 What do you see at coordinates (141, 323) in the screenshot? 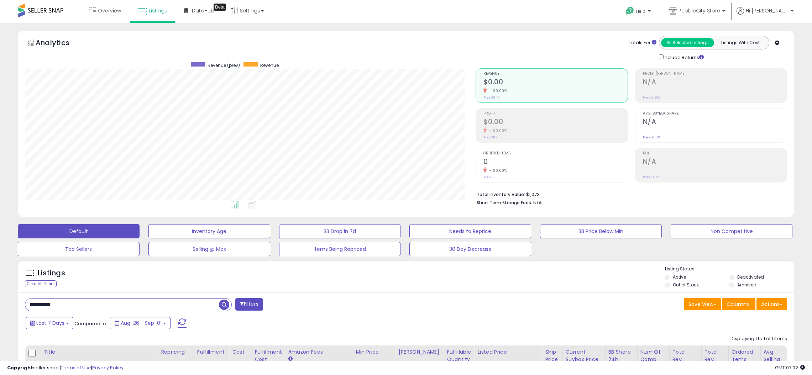
I see `span: Aug-26 - Sep-01` at bounding box center [141, 323].